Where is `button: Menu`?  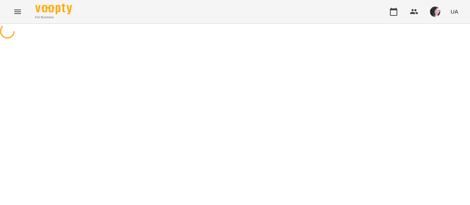 button: Menu is located at coordinates (18, 12).